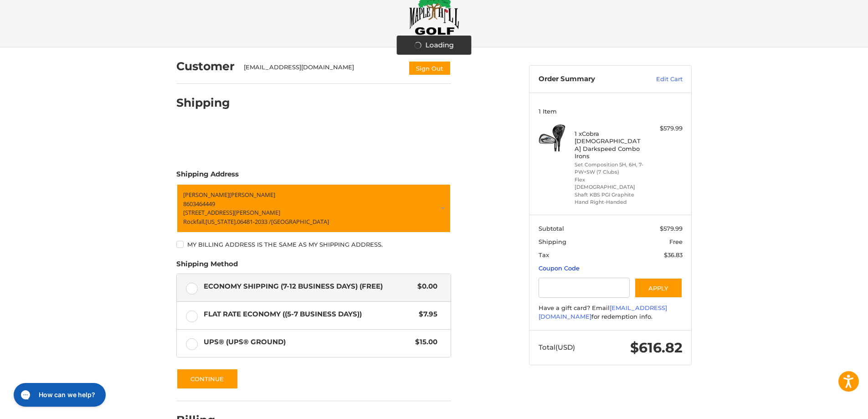  What do you see at coordinates (544, 254) in the screenshot?
I see `span: Tax` at bounding box center [544, 254].